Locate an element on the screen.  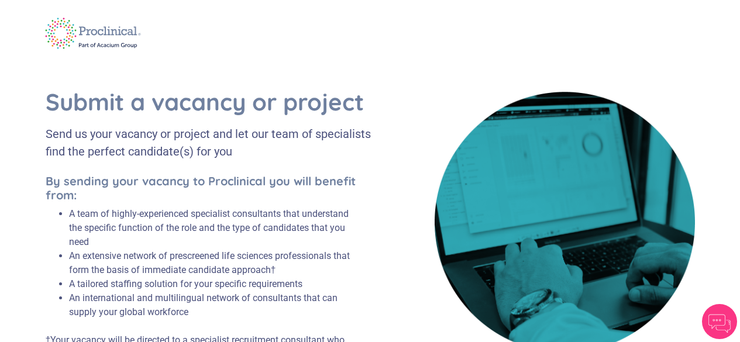
img: logo is located at coordinates (93, 33).